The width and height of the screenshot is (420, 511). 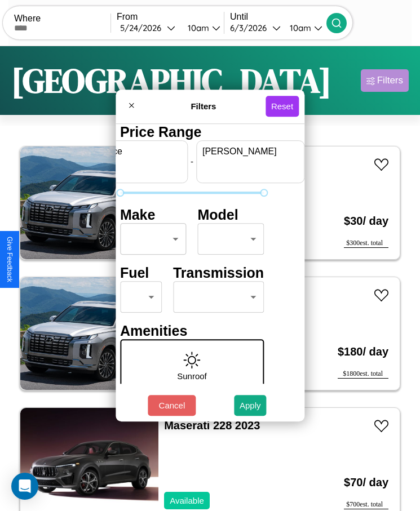 I want to click on p: Available, so click(x=186, y=500).